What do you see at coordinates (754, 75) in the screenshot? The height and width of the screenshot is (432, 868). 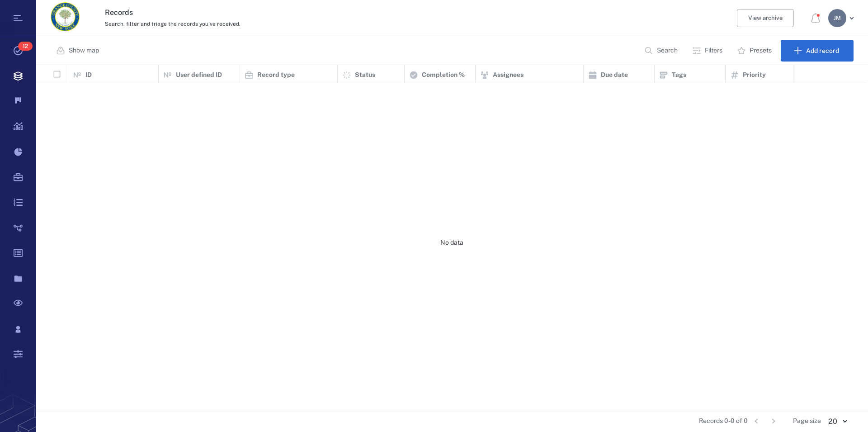 I see `p: Priority` at bounding box center [754, 75].